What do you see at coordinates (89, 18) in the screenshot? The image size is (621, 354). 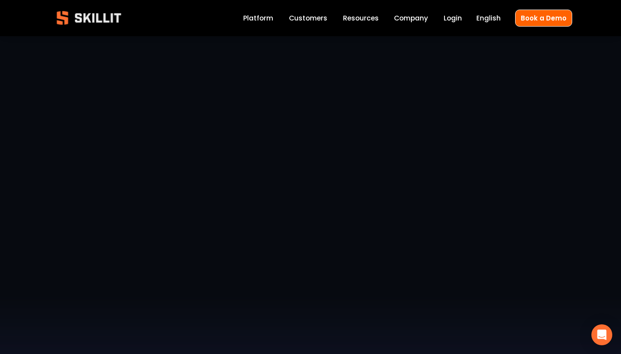 I see `a: Skillit` at bounding box center [89, 18].